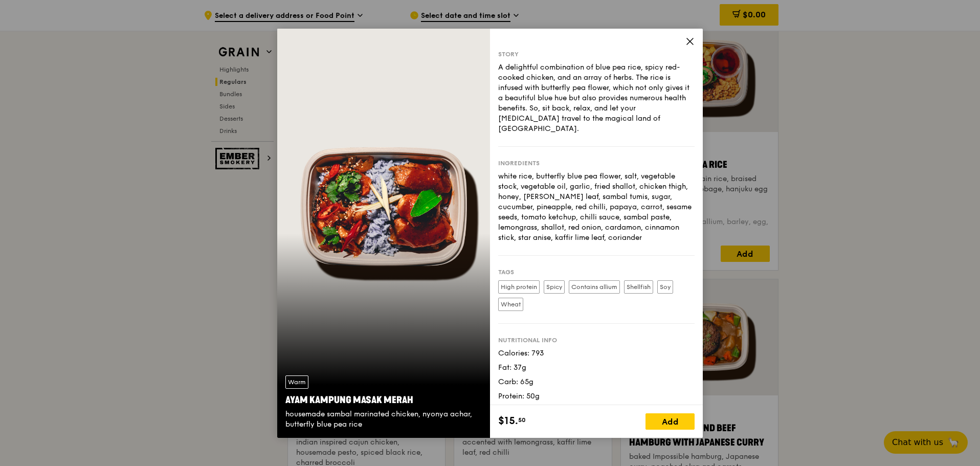  What do you see at coordinates (510, 304) in the screenshot?
I see `label: Wheat` at bounding box center [510, 304].